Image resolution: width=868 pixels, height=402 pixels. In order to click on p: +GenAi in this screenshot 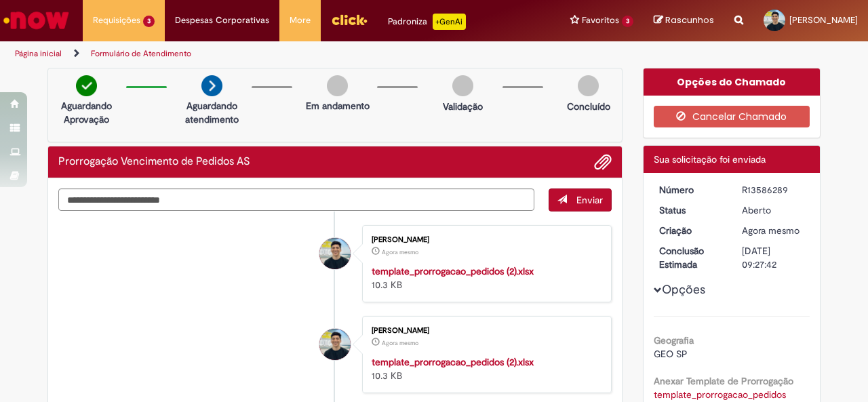, I will do `click(450, 21)`.